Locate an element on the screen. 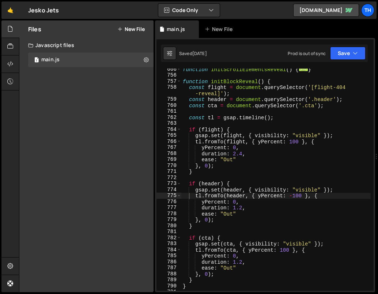 This screenshot has width=378, height=294. div: 774 is located at coordinates (169, 190).